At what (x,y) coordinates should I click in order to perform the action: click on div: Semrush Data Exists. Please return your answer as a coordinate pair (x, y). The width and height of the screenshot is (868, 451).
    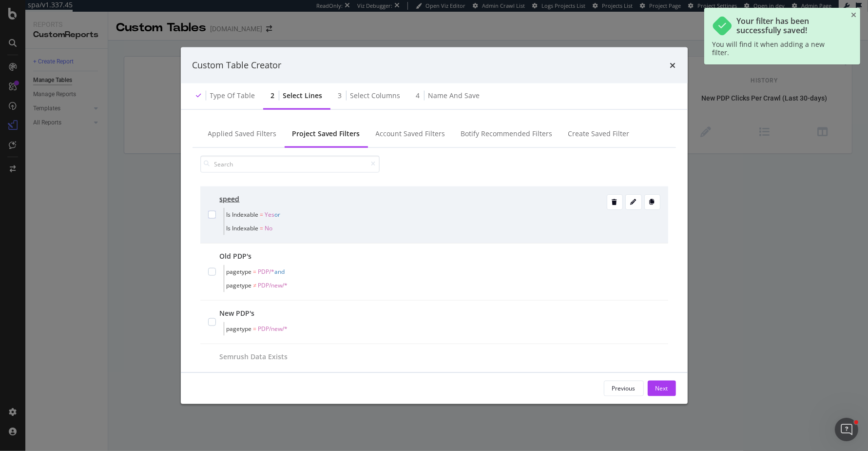
    Looking at the image, I should click on (254, 356).